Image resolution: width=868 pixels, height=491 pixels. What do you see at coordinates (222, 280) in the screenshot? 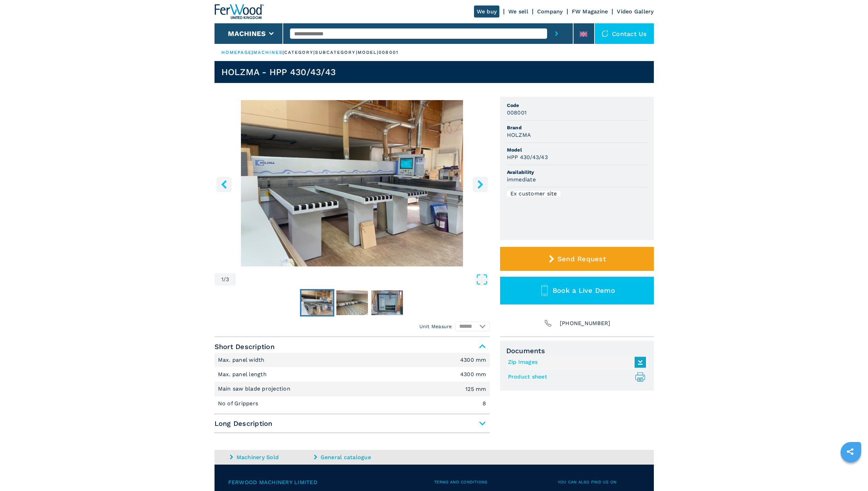
I see `span: 1` at bounding box center [222, 280].